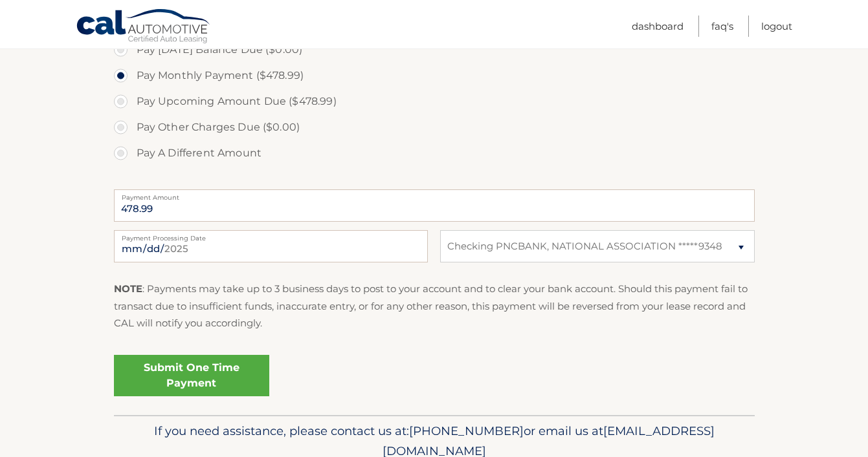 The width and height of the screenshot is (868, 457). What do you see at coordinates (143, 27) in the screenshot?
I see `a: Cal Automotive` at bounding box center [143, 27].